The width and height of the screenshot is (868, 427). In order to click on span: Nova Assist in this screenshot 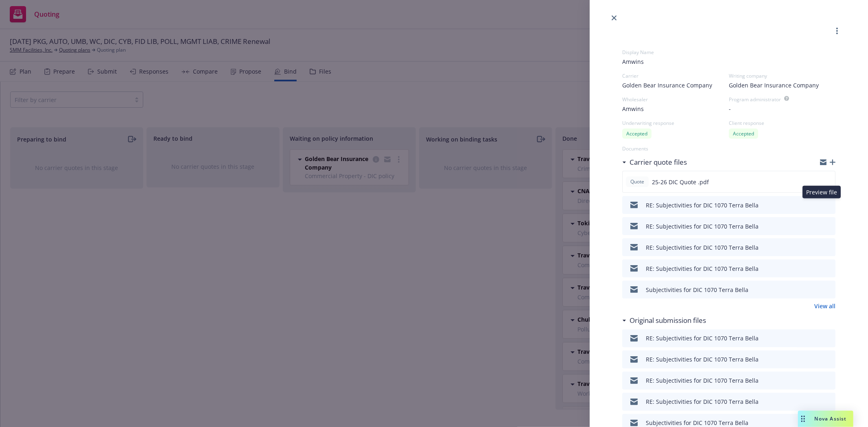, I will do `click(830, 419)`.